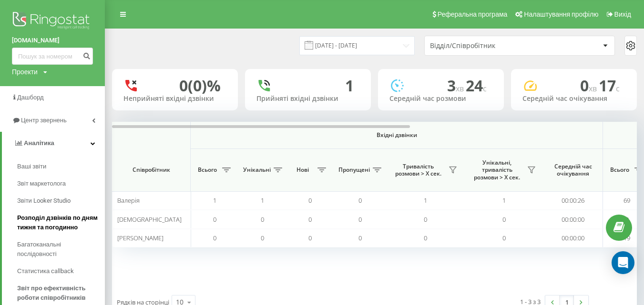  What do you see at coordinates (497, 170) in the screenshot?
I see `span: Унікальні, тривалість розмови > Х сек.` at bounding box center [497, 170].